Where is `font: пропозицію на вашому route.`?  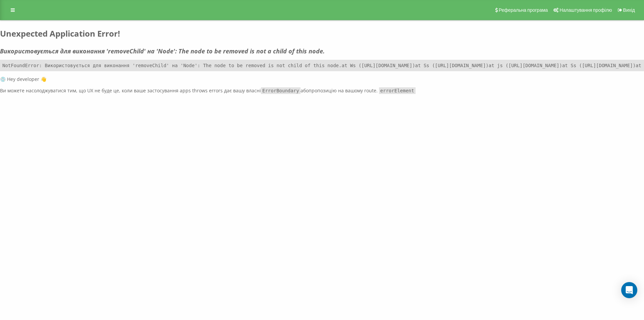 font: пропозицію на вашому route. is located at coordinates (343, 90).